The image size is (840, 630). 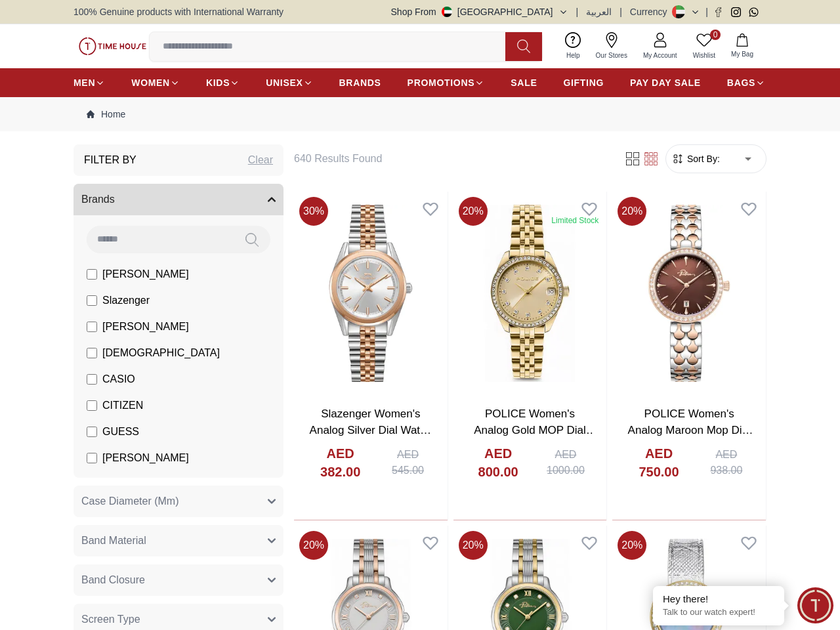 I want to click on span: PROMOTIONS, so click(x=441, y=82).